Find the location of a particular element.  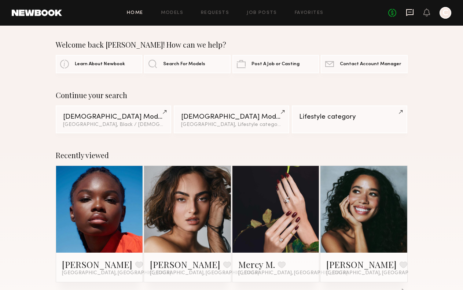

a: Home is located at coordinates (135, 13).